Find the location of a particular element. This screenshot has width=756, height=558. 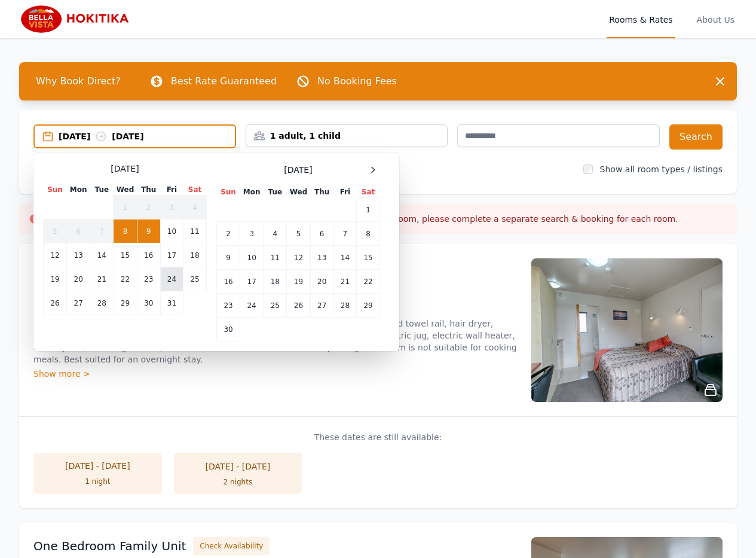

div: 1 night is located at coordinates (97, 481).